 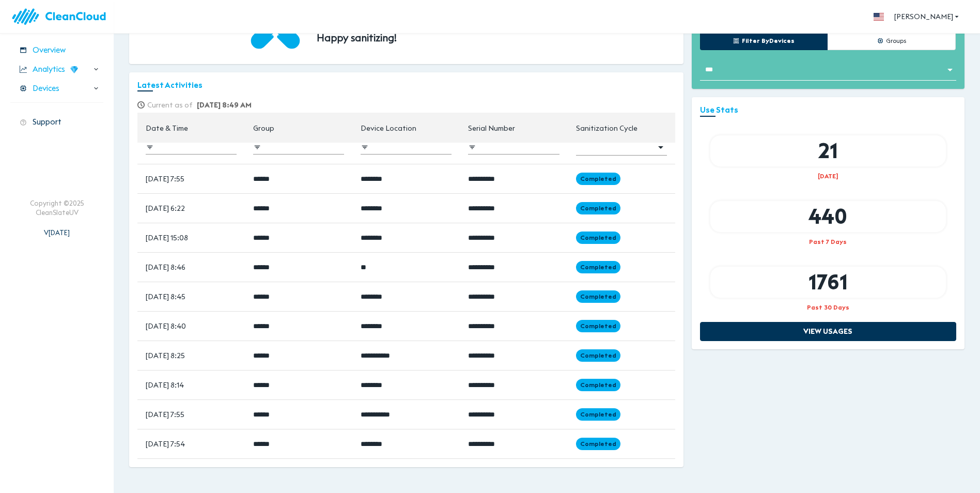 I want to click on span: Sanitization Cycle, so click(x=613, y=128).